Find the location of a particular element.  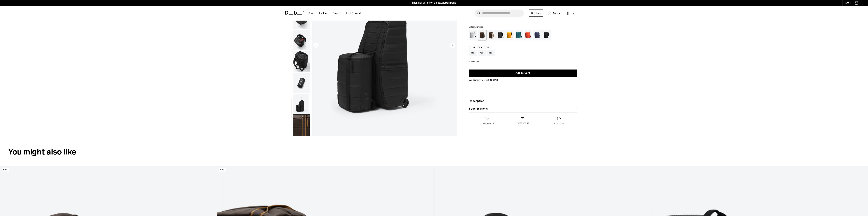

h2: You might also like is located at coordinates (434, 152).